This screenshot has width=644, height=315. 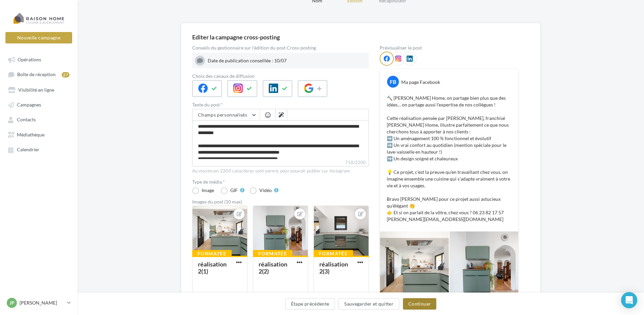 What do you see at coordinates (421, 82) in the screenshot?
I see `div: Ma page Facebook` at bounding box center [421, 82].